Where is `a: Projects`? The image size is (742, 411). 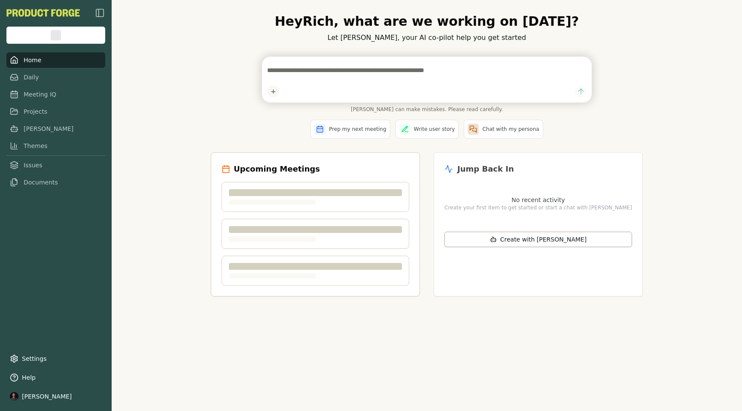 a: Projects is located at coordinates (56, 112).